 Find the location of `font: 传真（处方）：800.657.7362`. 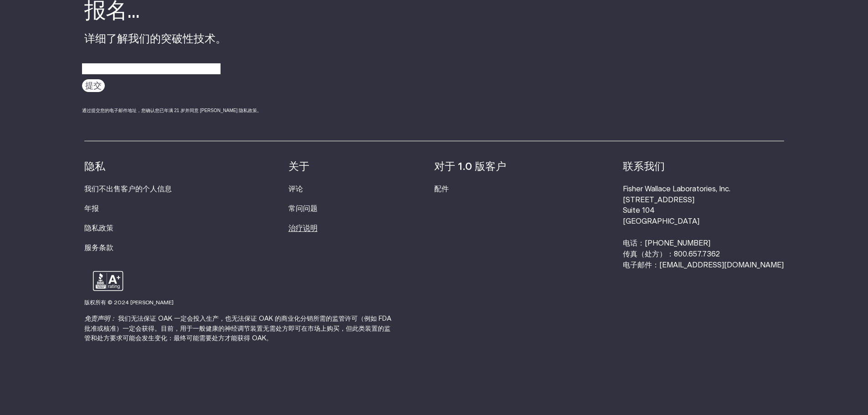

font: 传真（处方）：800.657.7362 is located at coordinates (671, 255).